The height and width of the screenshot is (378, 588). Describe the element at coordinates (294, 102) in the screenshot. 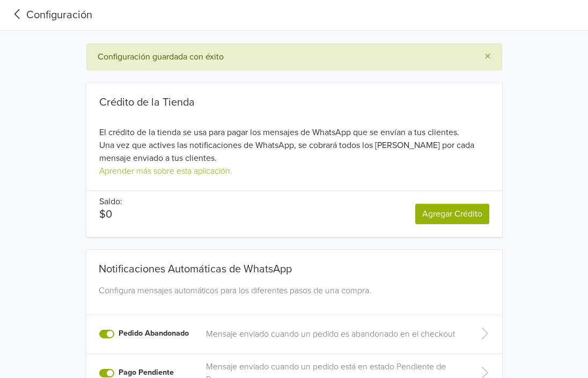

I see `div: Crédito de la Tienda` at that location.